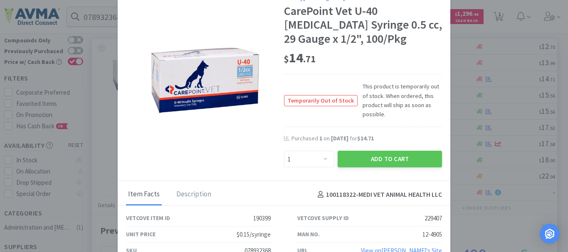  What do you see at coordinates (309, 59) in the screenshot?
I see `span: . 71` at bounding box center [309, 59].